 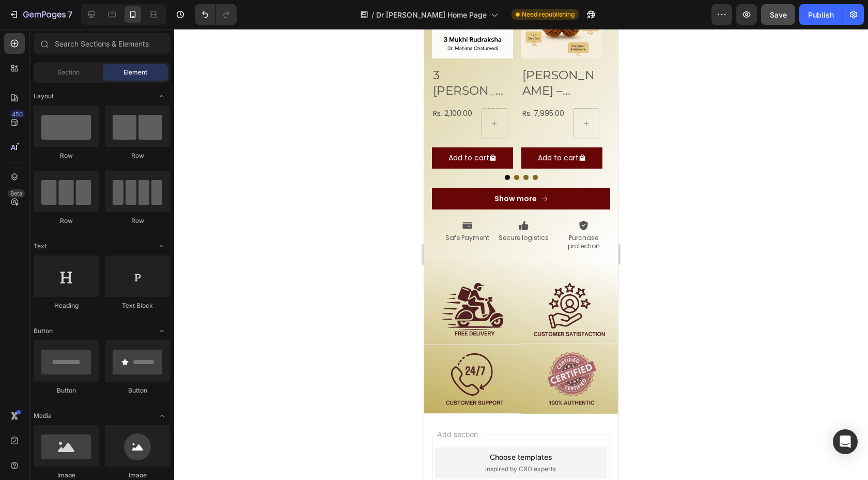 I want to click on p: Secure logistics, so click(x=99, y=209).